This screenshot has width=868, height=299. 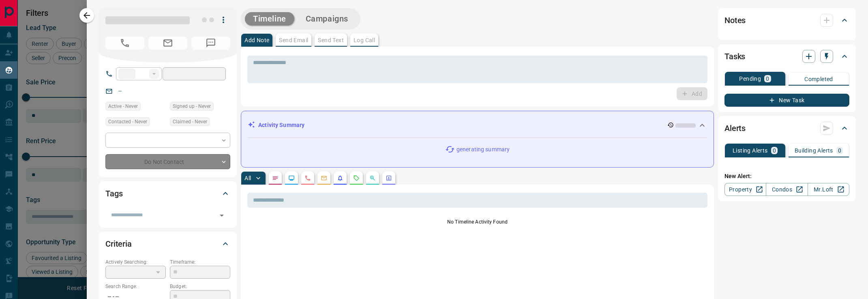 What do you see at coordinates (281, 125) in the screenshot?
I see `p: Activity Summary` at bounding box center [281, 125].